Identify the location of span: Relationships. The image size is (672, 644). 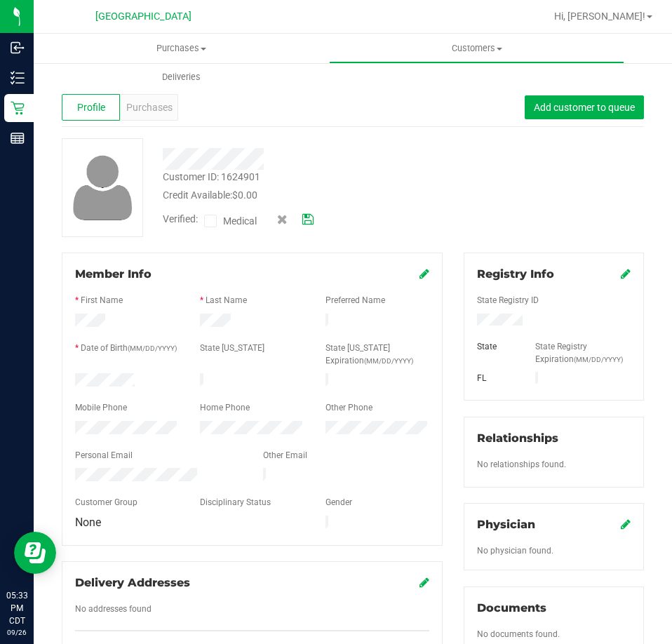
(517, 438).